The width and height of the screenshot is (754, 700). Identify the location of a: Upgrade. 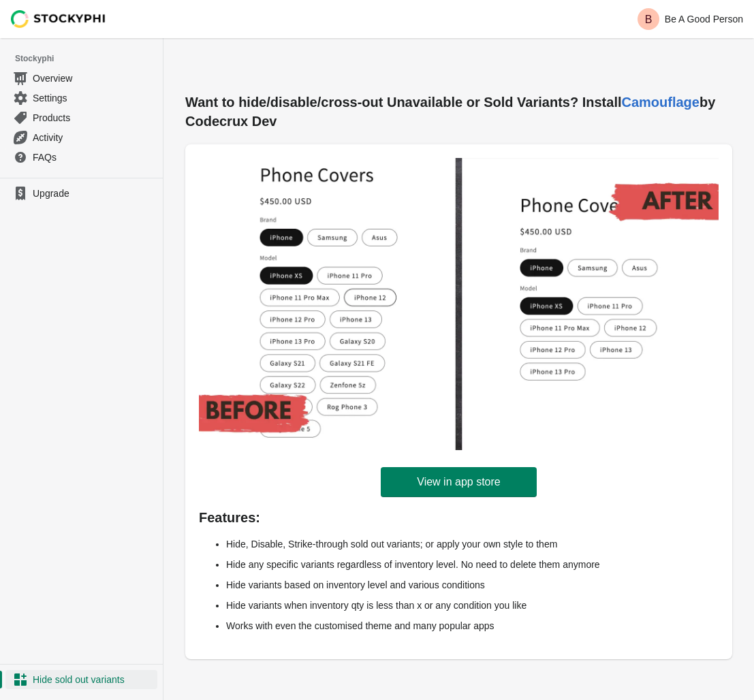
(81, 193).